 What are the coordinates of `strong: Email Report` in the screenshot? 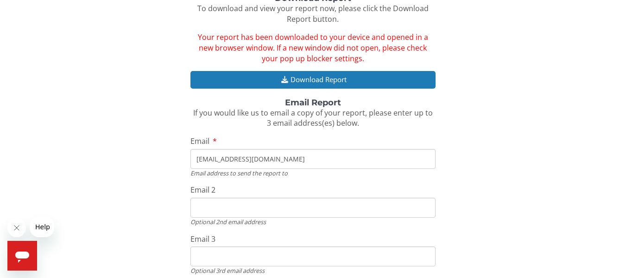 It's located at (313, 102).